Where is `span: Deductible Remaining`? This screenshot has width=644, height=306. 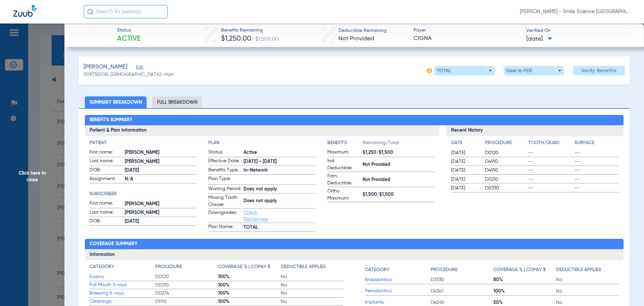 span: Deductible Remaining is located at coordinates (363, 31).